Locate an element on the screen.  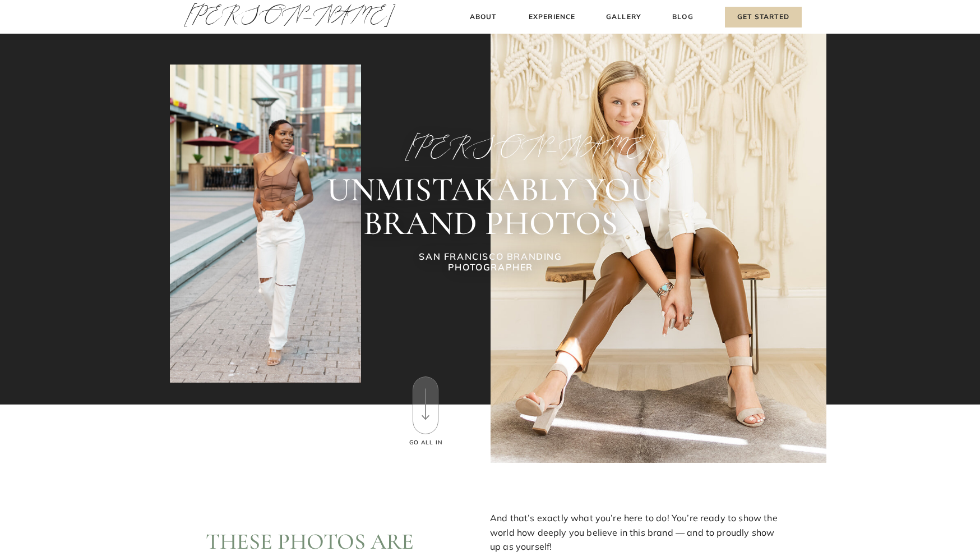
h1: SAN FRANCISCO BRANDING PHOTOGRAPHER is located at coordinates (491, 263).